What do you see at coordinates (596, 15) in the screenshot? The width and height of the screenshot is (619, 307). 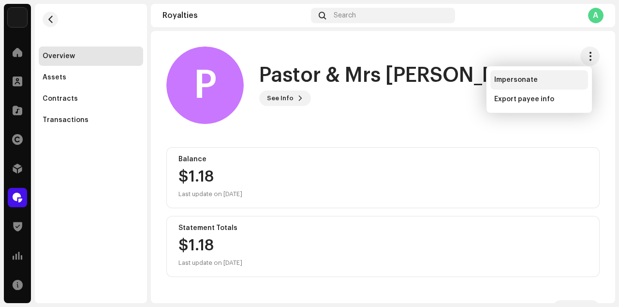 I see `div: A` at bounding box center [596, 15].